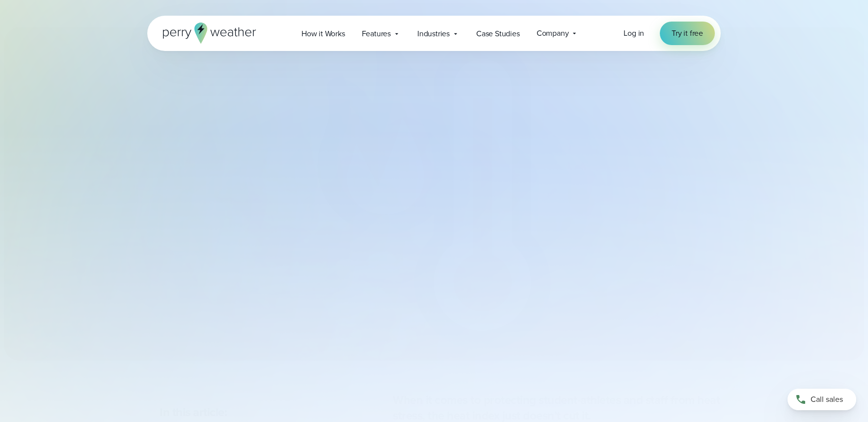  What do you see at coordinates (323, 34) in the screenshot?
I see `span: How it Works` at bounding box center [323, 34].